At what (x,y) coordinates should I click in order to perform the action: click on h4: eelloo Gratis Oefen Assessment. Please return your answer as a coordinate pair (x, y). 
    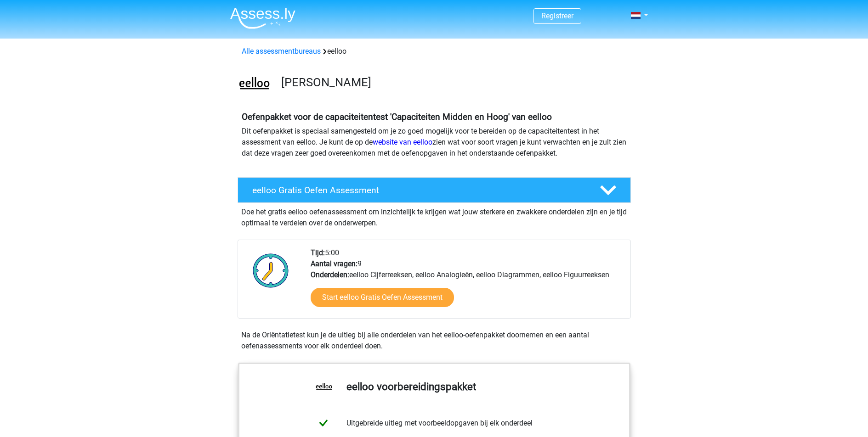
    Looking at the image, I should click on (419, 190).